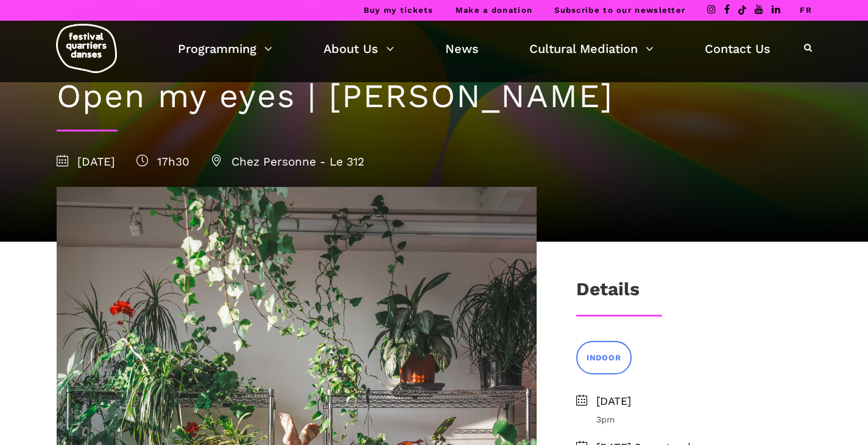 Image resolution: width=868 pixels, height=445 pixels. What do you see at coordinates (225, 49) in the screenshot?
I see `a: Programming` at bounding box center [225, 49].